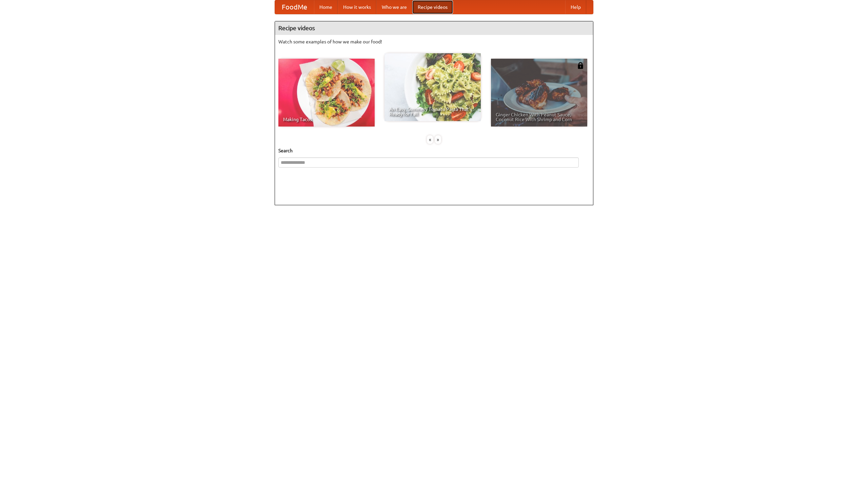  Describe the element at coordinates (357, 7) in the screenshot. I see `a: How it works` at that location.